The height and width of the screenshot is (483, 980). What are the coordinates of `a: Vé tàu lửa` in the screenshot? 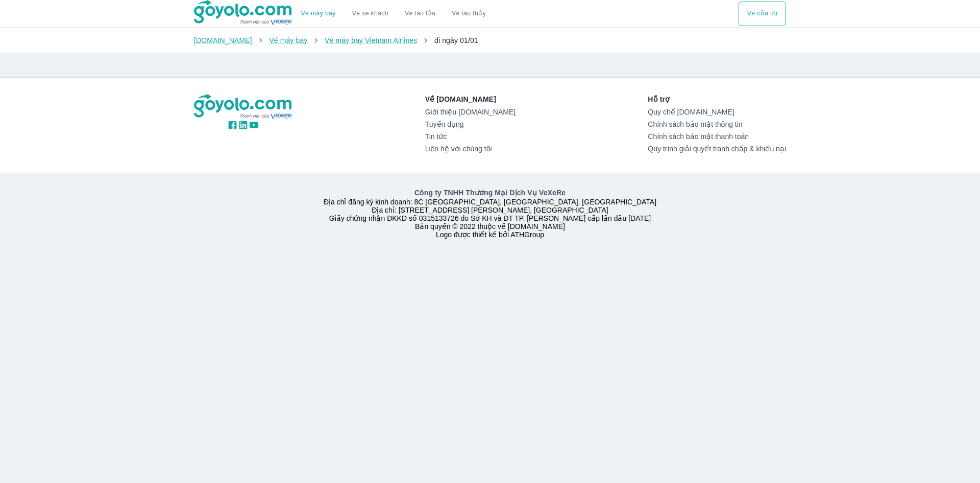 It's located at (420, 14).